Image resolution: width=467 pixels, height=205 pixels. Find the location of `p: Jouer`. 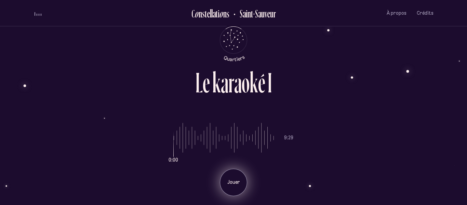

p: Jouer is located at coordinates (233, 182).